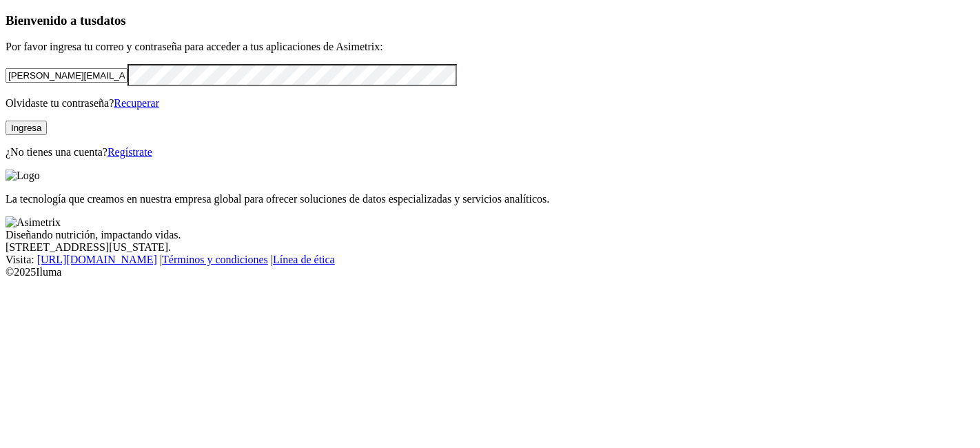 The image size is (980, 448). What do you see at coordinates (490, 103) in the screenshot?
I see `p: Olvidaste tu contraseña?` at bounding box center [490, 103].